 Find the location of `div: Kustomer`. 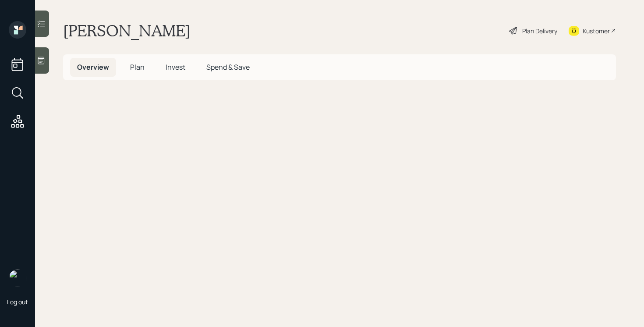

div: Kustomer is located at coordinates (596, 30).